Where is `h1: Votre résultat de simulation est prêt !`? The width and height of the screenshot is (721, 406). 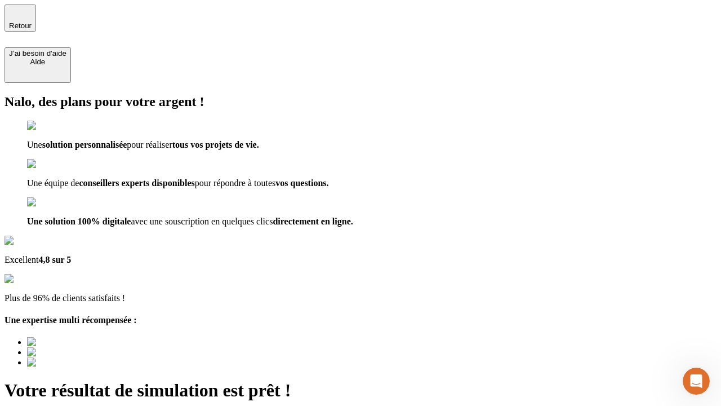
h1: Votre résultat de simulation est prêt ! is located at coordinates (360, 390).